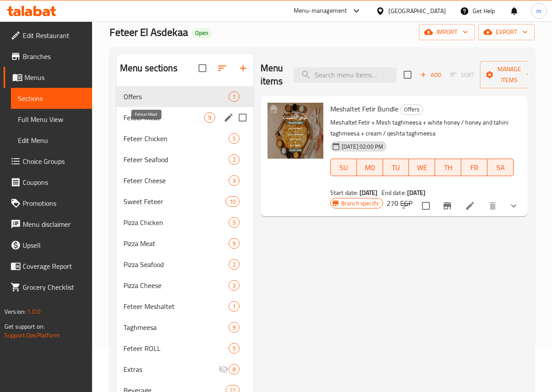 The width and height of the screenshot is (552, 392). I want to click on div: Feteer Seafood, so click(176, 159).